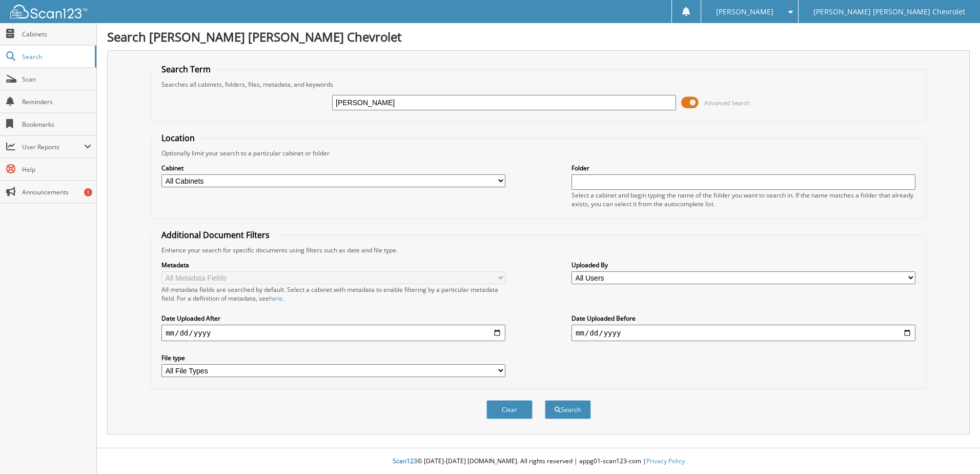  What do you see at coordinates (955, 449) in the screenshot?
I see `div: Chat Widget` at bounding box center [955, 449].